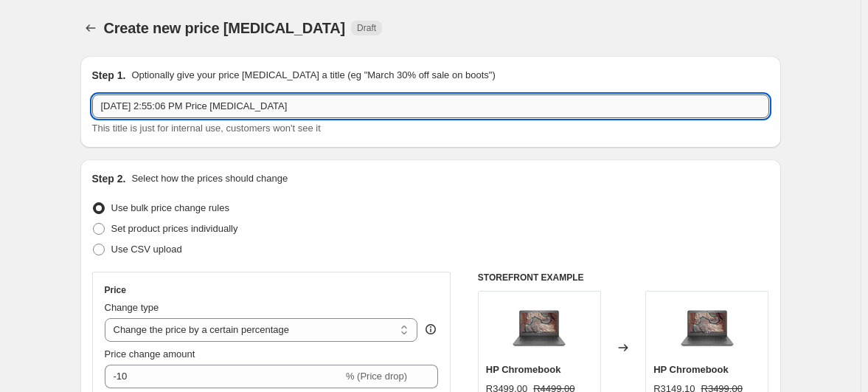 This screenshot has height=392, width=868. What do you see at coordinates (224, 377) in the screenshot?
I see `input: -15` at bounding box center [224, 377].